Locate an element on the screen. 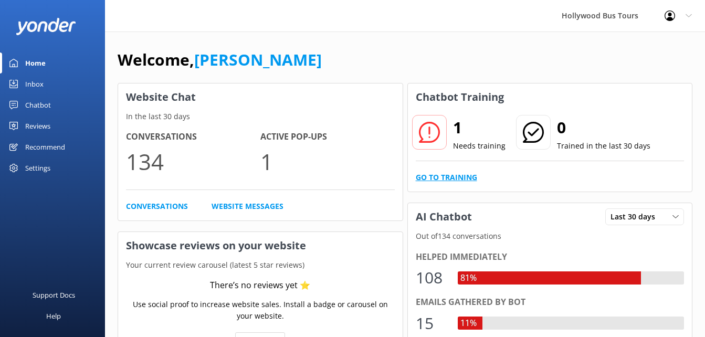  p: 1 is located at coordinates (327, 161).